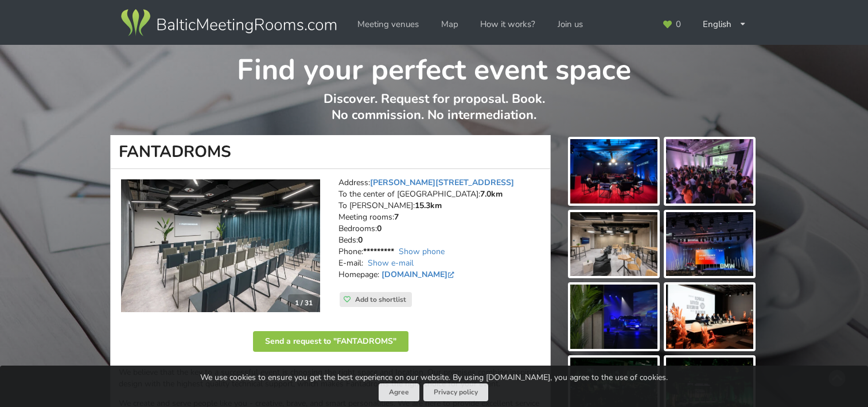 Image resolution: width=868 pixels, height=407 pixels. What do you see at coordinates (491, 194) in the screenshot?
I see `strong: 7.0km` at bounding box center [491, 194].